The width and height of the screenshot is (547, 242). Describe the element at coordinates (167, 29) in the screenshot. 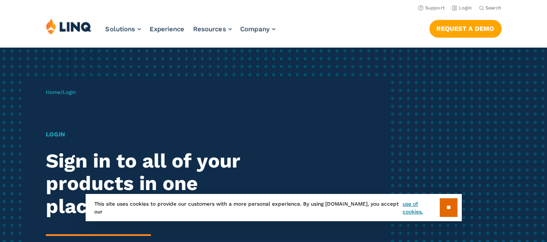

I see `a: Experience` at that location.